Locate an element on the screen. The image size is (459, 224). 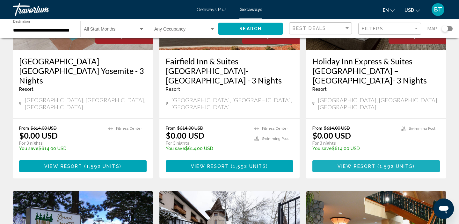
span: Map is located at coordinates (432, 29).